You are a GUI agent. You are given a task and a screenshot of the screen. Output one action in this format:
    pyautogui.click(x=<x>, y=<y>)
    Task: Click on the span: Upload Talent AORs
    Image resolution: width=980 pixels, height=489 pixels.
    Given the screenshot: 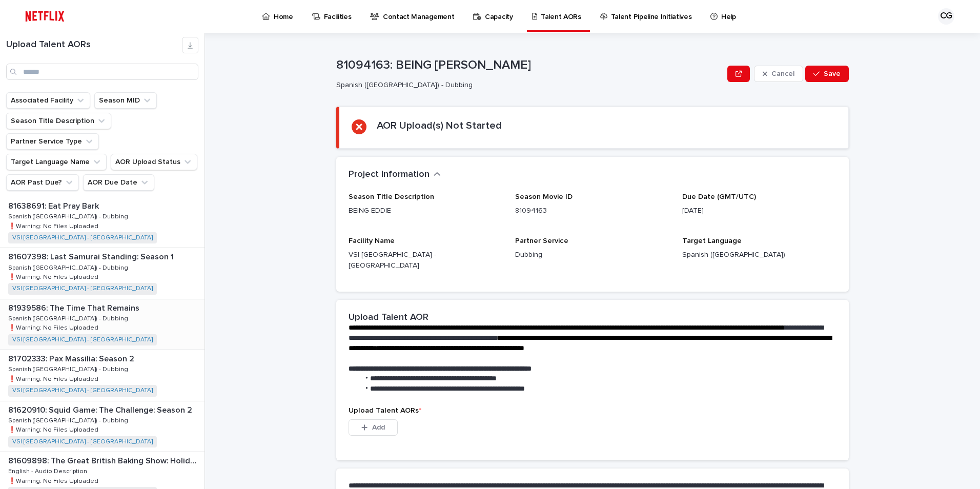 What is the action you would take?
    pyautogui.click(x=385, y=410)
    